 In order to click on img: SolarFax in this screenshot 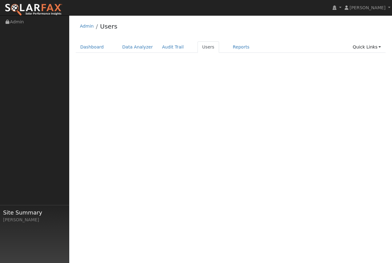, I will do `click(33, 10)`.